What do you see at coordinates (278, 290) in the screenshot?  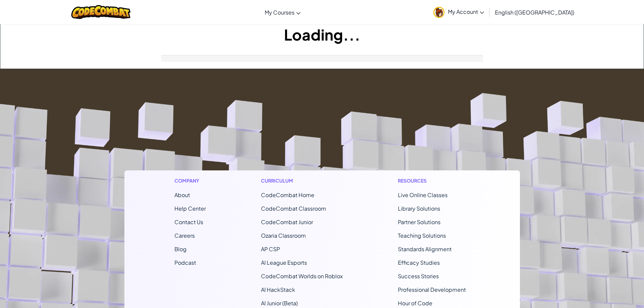 I see `a: AI HackStack` at bounding box center [278, 290].